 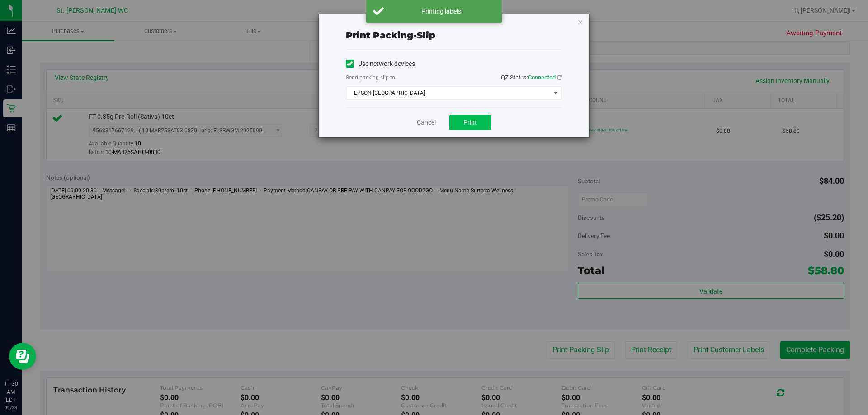 What do you see at coordinates (470, 123) in the screenshot?
I see `span: Print` at bounding box center [470, 123].